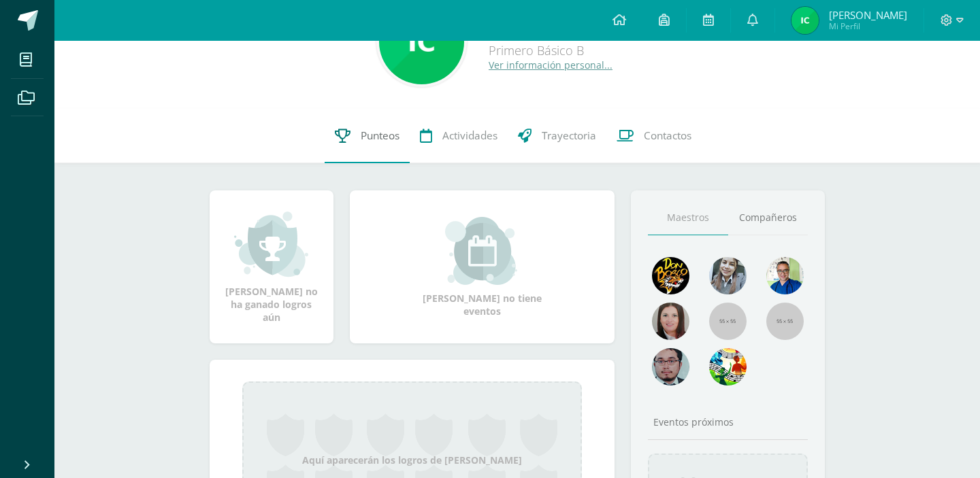 This screenshot has width=980, height=478. What do you see at coordinates (271, 244) in the screenshot?
I see `img: achievement_small.png` at bounding box center [271, 244].